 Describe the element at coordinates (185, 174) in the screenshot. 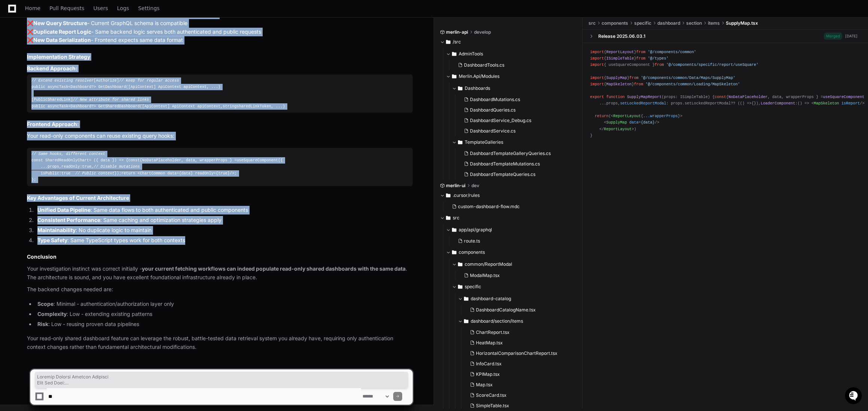

I see `span: {data}` at that location.